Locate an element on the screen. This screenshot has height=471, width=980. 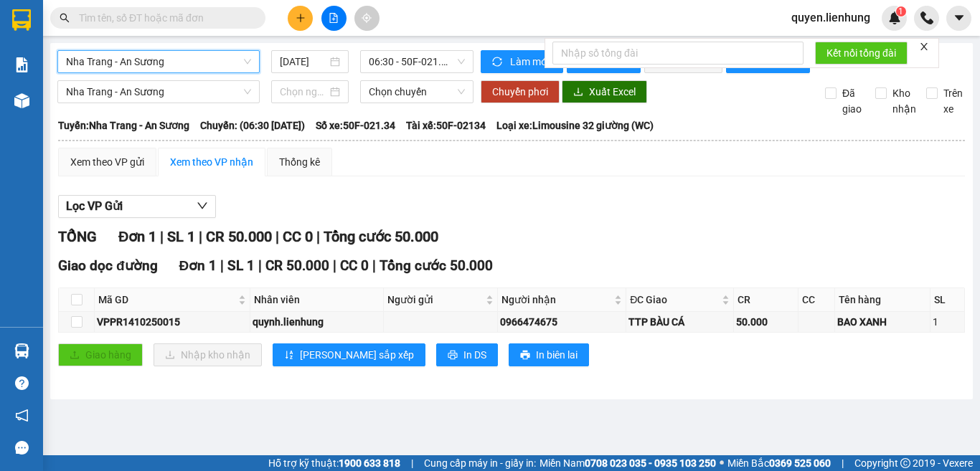
div: Xem theo VP gửi is located at coordinates (107, 162).